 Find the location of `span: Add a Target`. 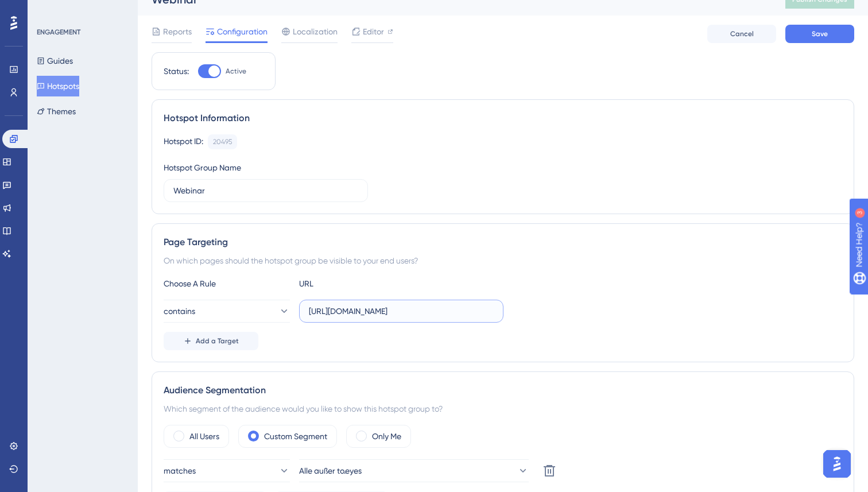

span: Add a Target is located at coordinates (217, 341).